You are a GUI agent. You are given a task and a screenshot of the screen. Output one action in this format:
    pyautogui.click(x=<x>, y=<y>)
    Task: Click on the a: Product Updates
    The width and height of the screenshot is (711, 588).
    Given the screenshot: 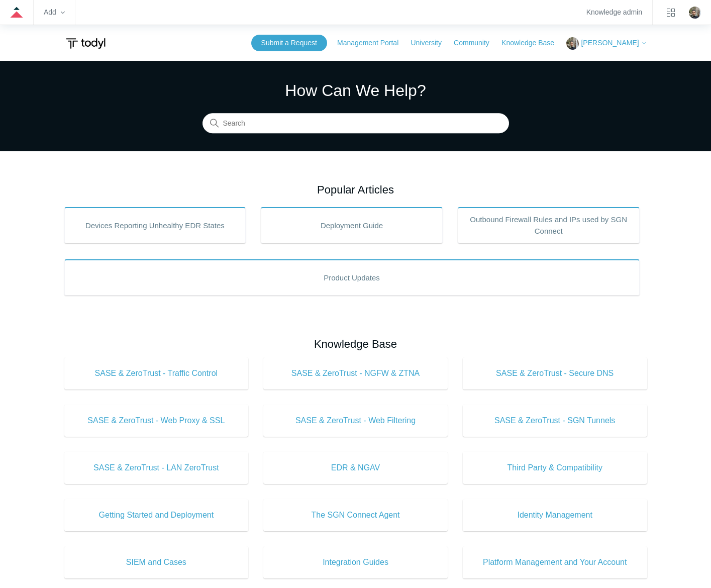 What is the action you would take?
    pyautogui.click(x=351, y=277)
    